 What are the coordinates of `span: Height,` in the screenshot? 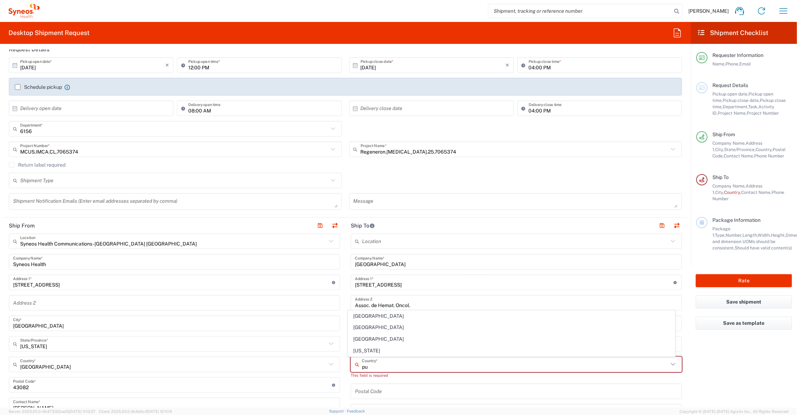 It's located at (778, 235).